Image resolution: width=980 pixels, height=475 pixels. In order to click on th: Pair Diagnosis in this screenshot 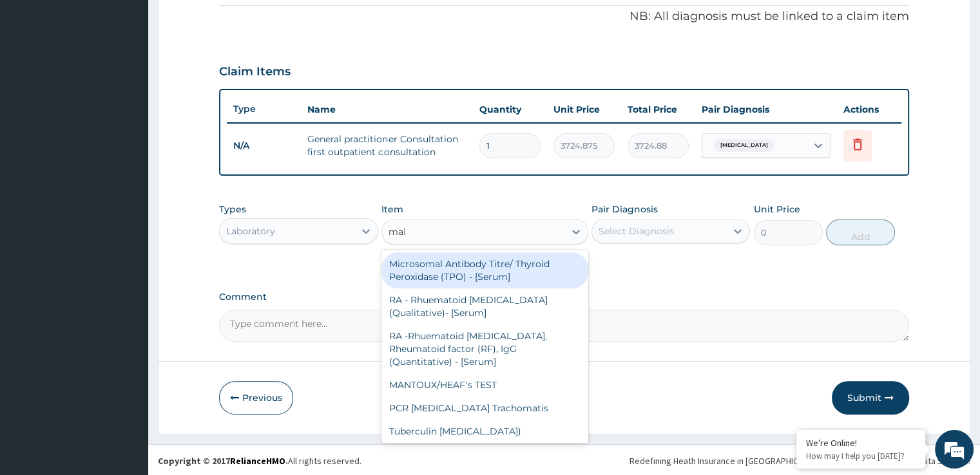, I will do `click(766, 109)`.